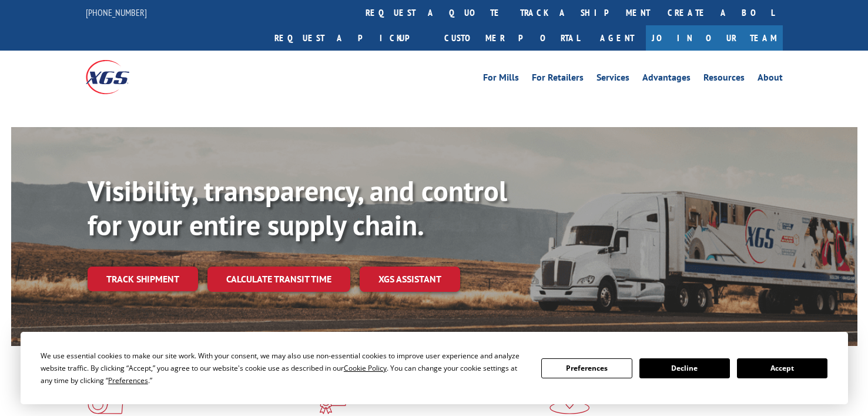 This screenshot has height=416, width=868. I want to click on a: For Mills, so click(501, 79).